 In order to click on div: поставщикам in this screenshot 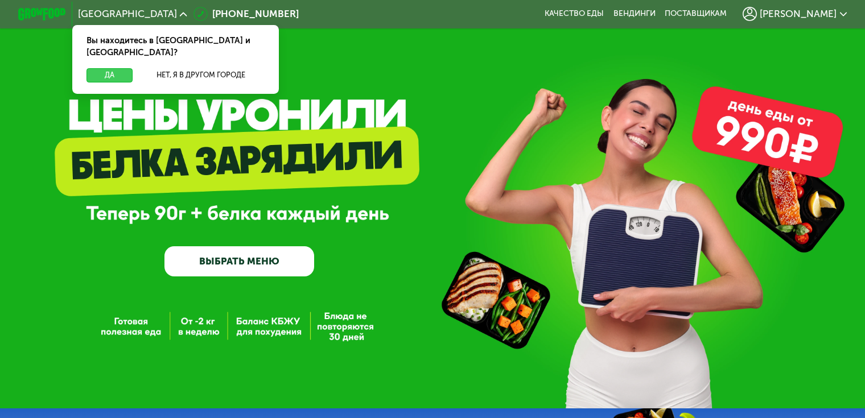, I will do `click(696, 14)`.